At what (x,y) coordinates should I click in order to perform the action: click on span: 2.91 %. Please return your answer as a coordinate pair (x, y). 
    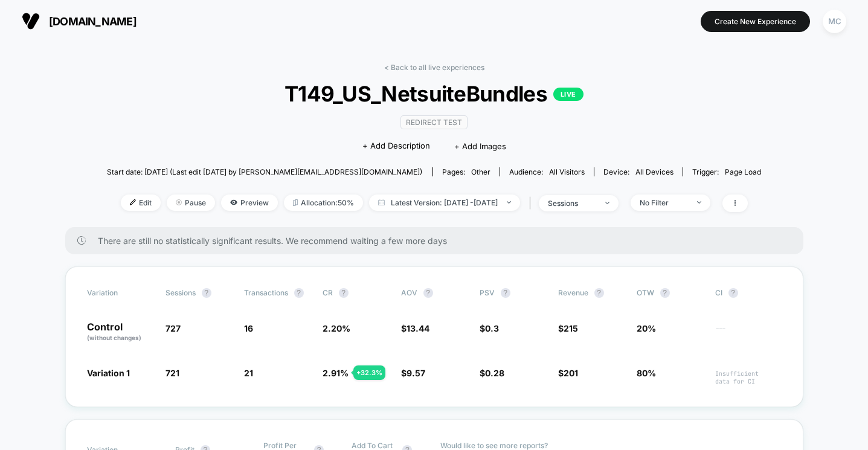
    Looking at the image, I should click on (335, 372).